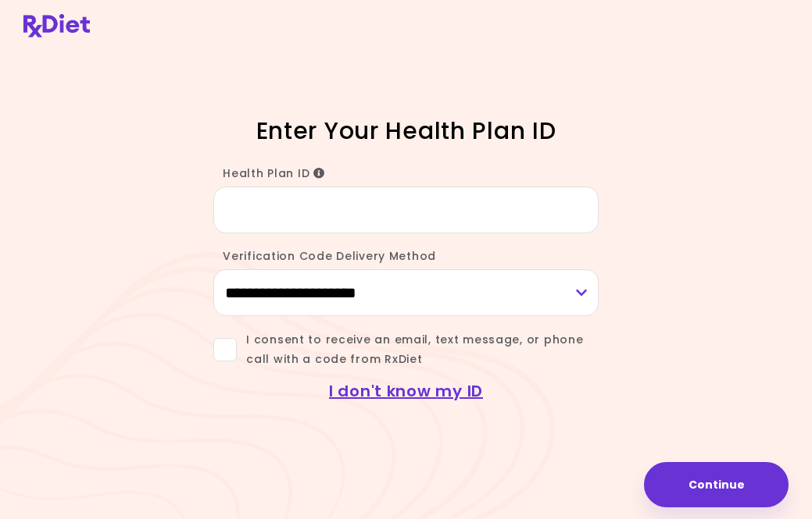 The width and height of the screenshot is (812, 519). What do you see at coordinates (417, 350) in the screenshot?
I see `span: I consent to receive an email, text message, or phone call with a code from RxDiet` at bounding box center [417, 350].